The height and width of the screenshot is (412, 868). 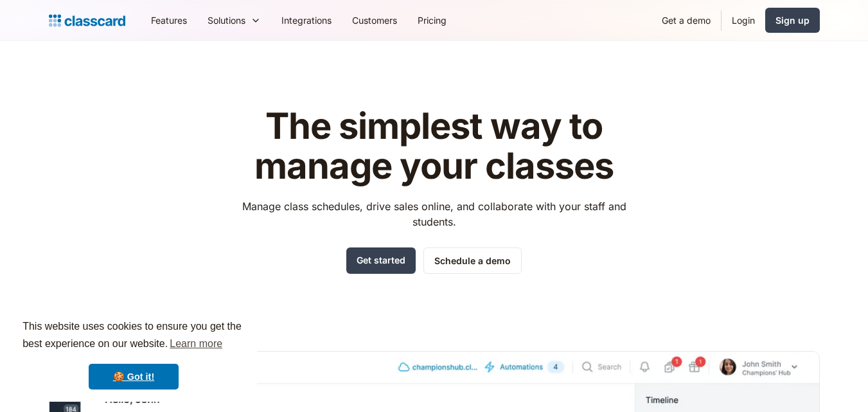 I want to click on a: Customers, so click(x=374, y=20).